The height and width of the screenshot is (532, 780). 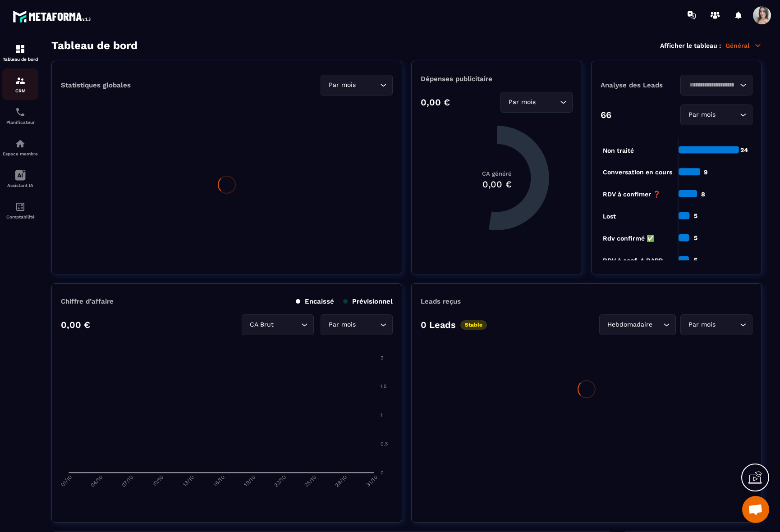 What do you see at coordinates (631, 194) in the screenshot?
I see `tspan: RDV à confimer ❓` at bounding box center [631, 194].